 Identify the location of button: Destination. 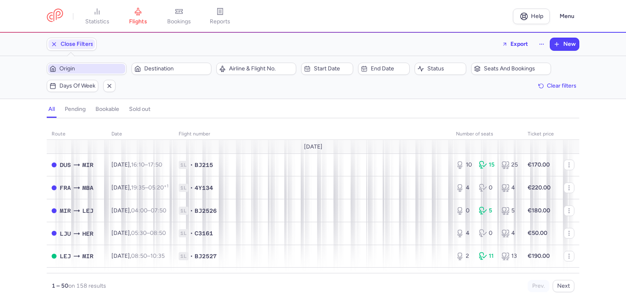
(171, 69).